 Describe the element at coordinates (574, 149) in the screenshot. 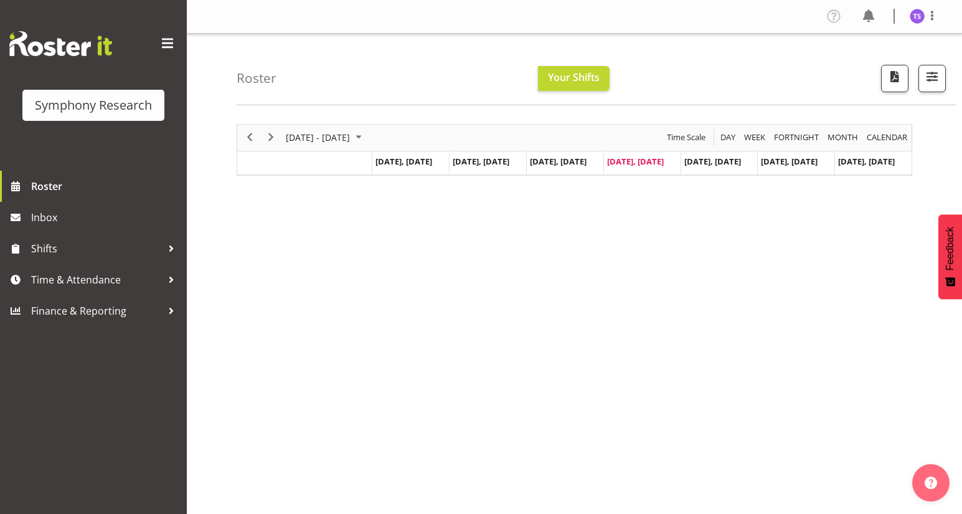

I see `div: Timeline Week of September 18, 2025` at that location.